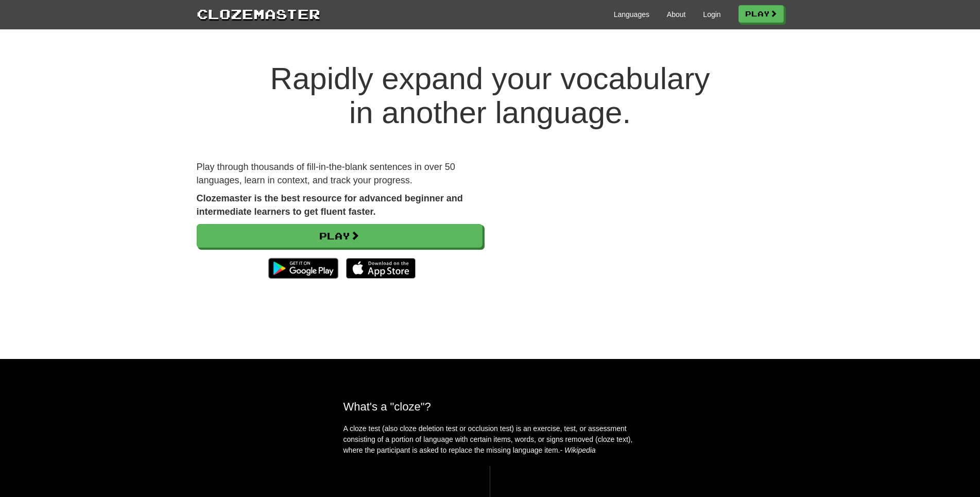  I want to click on p: Play through thousands of fill-in-the-blank sentences in over 50 languages, learn in context, and..., so click(339, 174).